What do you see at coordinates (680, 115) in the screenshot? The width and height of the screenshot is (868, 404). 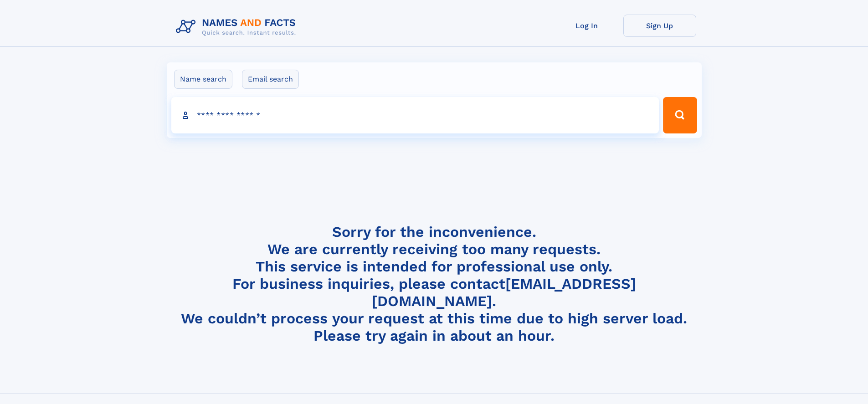 I see `button: Search Button` at bounding box center [680, 115].